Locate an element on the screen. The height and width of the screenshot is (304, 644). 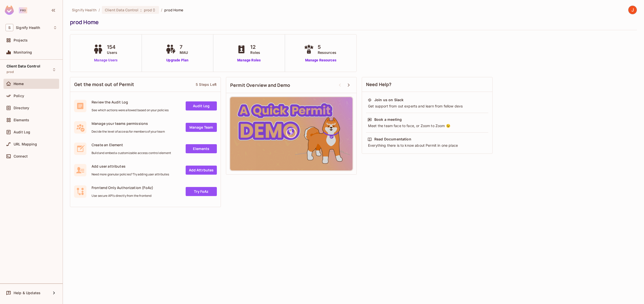
span: Need Help? is located at coordinates (379, 84).